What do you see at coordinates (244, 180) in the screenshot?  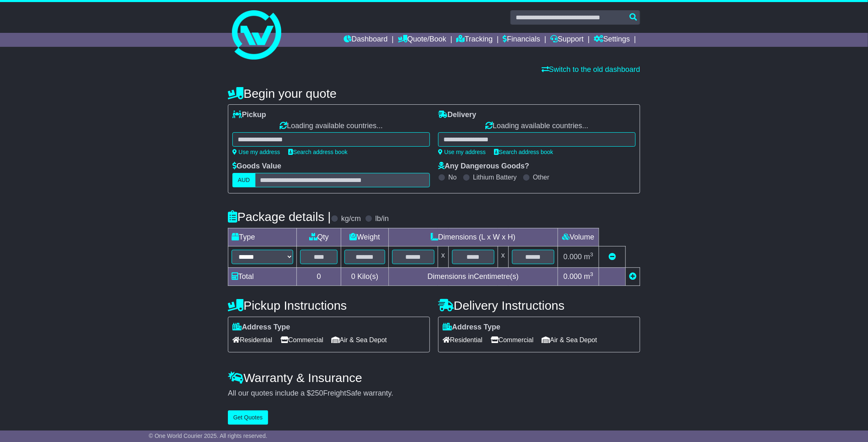 I see `label: AUD` at bounding box center [244, 180].